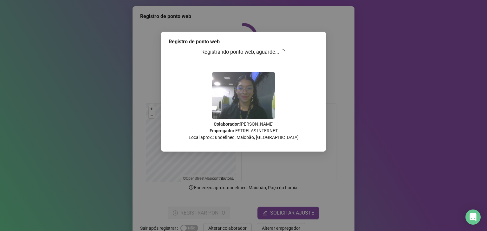 The height and width of the screenshot is (231, 487). What do you see at coordinates (243, 52) in the screenshot?
I see `h3: Registrando ponto web, aguarde...` at bounding box center [243, 52].